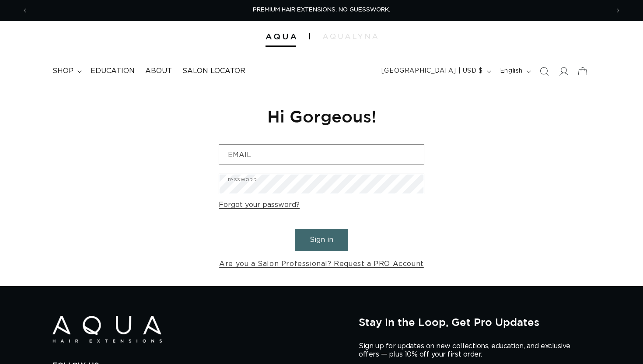 This screenshot has height=364, width=643. Describe the element at coordinates (468, 350) in the screenshot. I see `p: Sign up for updates on new collections, education, and exclusive offers — plus 10% off your first...` at that location.